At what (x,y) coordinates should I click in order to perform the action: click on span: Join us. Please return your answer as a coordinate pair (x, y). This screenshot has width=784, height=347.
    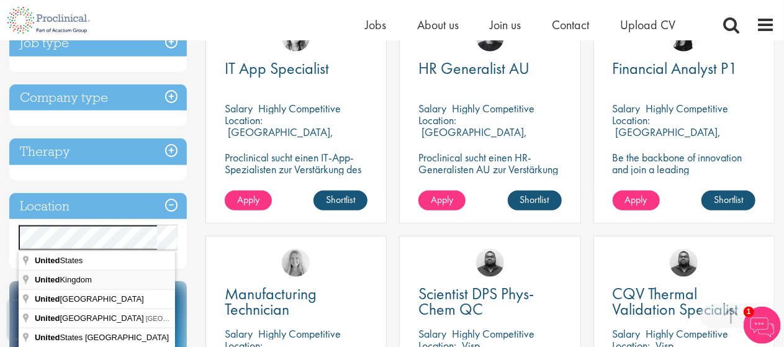
    Looking at the image, I should click on (505, 25).